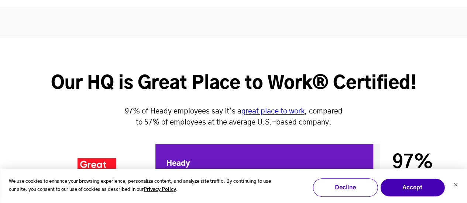 This screenshot has width=467, height=203. I want to click on p: We use cookies to enhance your browsing experience, personalize content, and analyze site traffic..., so click(140, 186).